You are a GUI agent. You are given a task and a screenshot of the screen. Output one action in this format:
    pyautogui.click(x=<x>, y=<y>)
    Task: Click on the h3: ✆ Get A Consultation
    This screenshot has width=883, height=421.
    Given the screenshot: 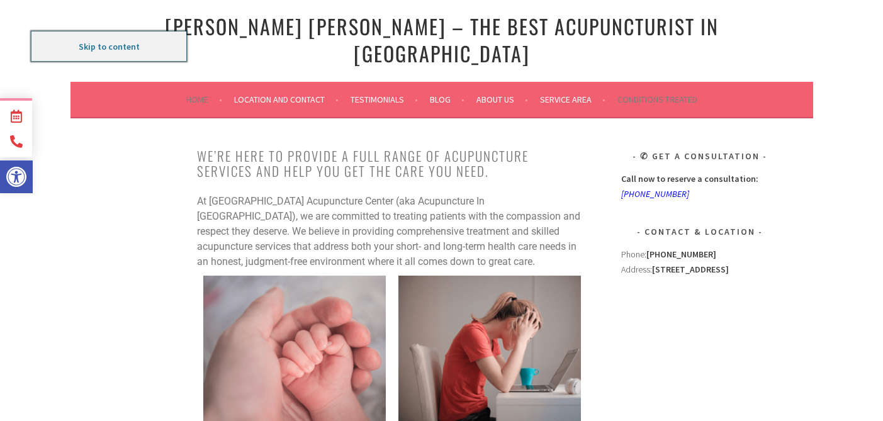 What is the action you would take?
    pyautogui.click(x=700, y=156)
    